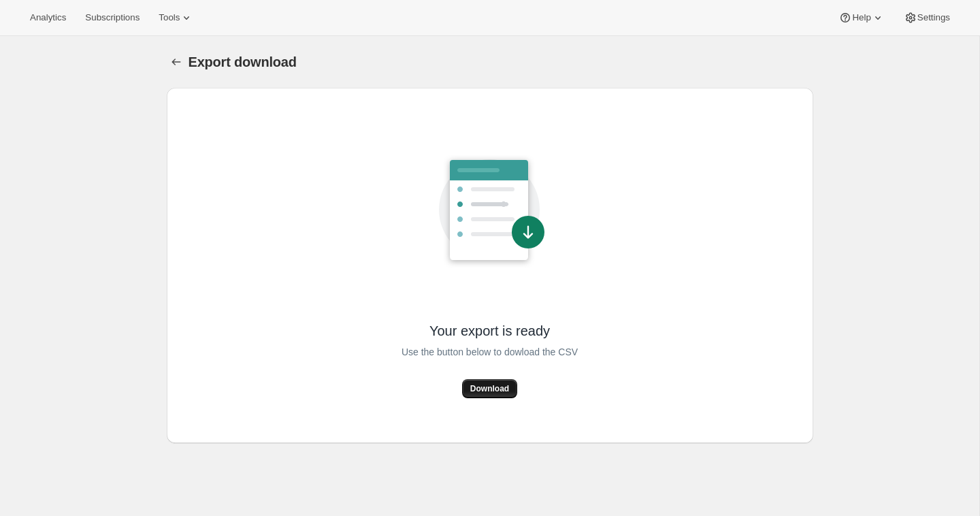 The height and width of the screenshot is (516, 980). I want to click on button: Help, so click(861, 18).